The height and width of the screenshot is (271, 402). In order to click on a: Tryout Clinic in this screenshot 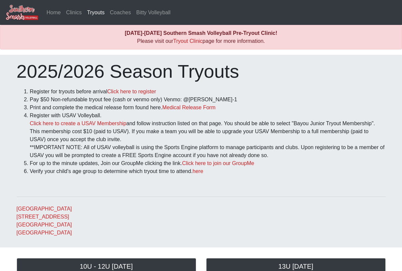, I will do `click(188, 41)`.